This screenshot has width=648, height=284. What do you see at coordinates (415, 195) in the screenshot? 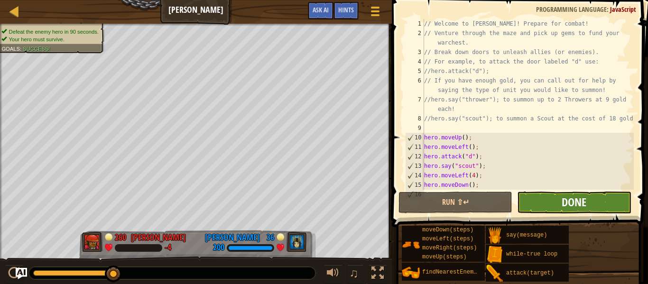
I see `div: 16` at bounding box center [415, 195].